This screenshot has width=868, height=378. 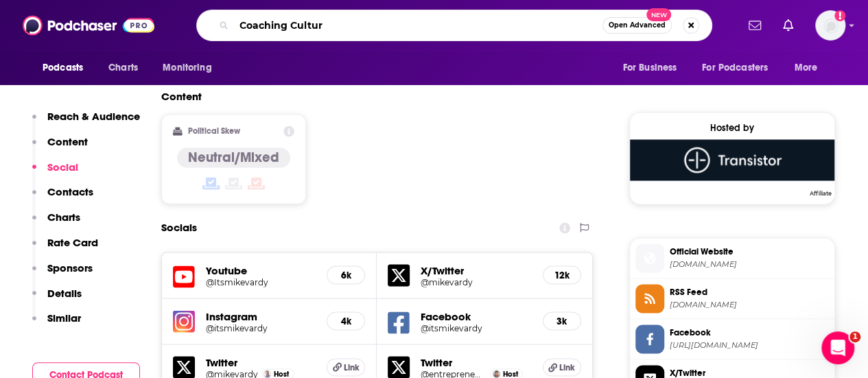 What do you see at coordinates (261, 316) in the screenshot?
I see `h5: Instagram` at bounding box center [261, 316].